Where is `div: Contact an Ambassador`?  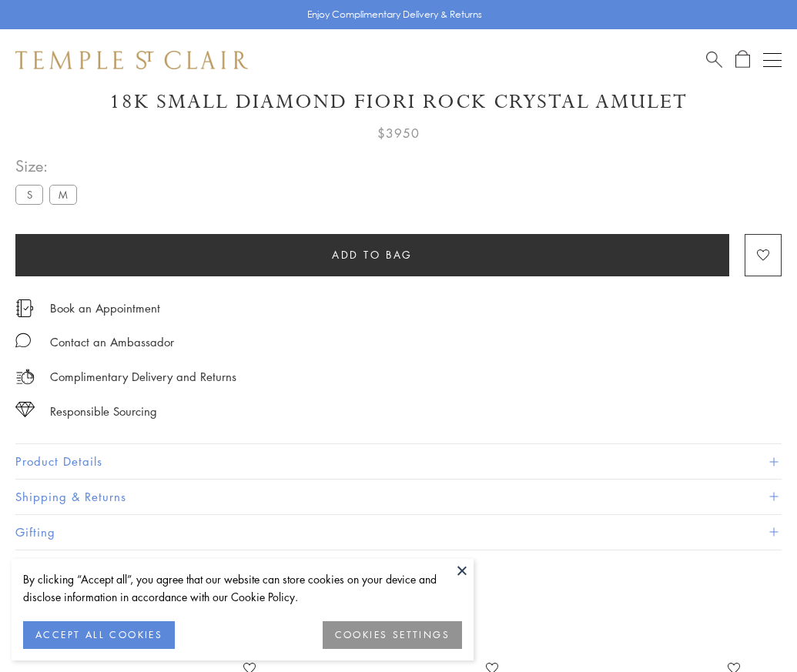
div: Contact an Ambassador is located at coordinates (112, 342).